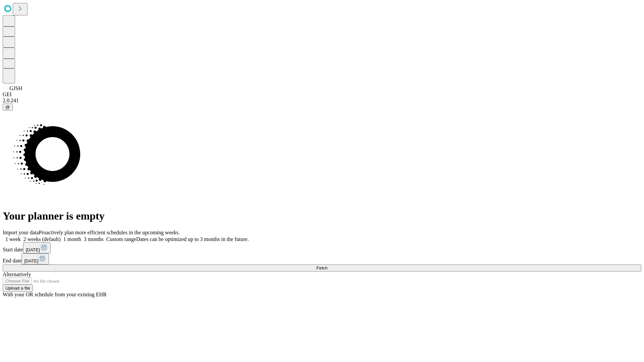  I want to click on div: 2.0.241, so click(322, 100).